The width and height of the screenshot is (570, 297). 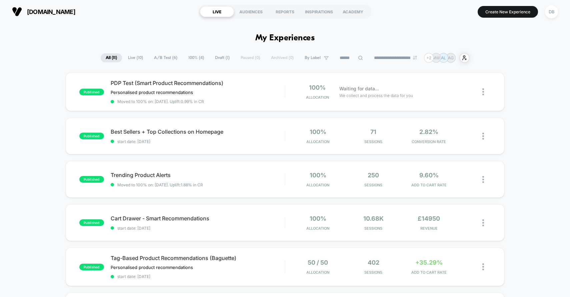 What do you see at coordinates (436, 58) in the screenshot?
I see `p: MW` at bounding box center [436, 58].